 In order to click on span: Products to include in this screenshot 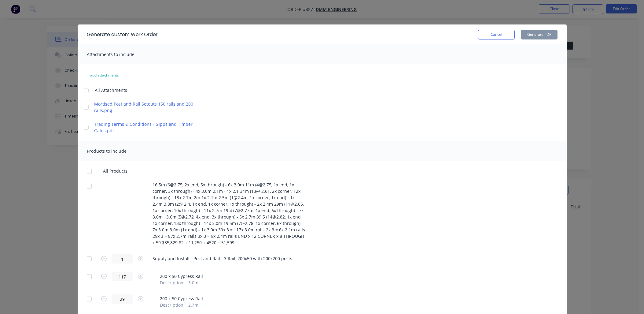, I will do `click(107, 151)`.